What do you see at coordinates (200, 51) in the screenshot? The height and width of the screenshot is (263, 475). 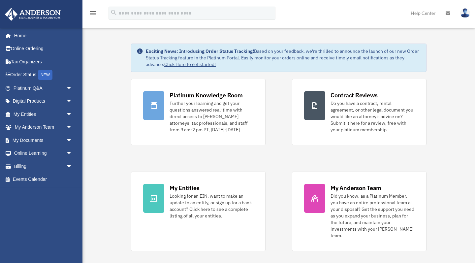 I see `strong: Exciting News: Introducing Order Status Tracking!` at bounding box center [200, 51].